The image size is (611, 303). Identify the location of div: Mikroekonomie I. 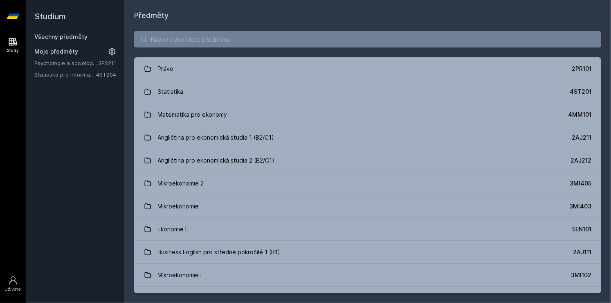
(180, 275).